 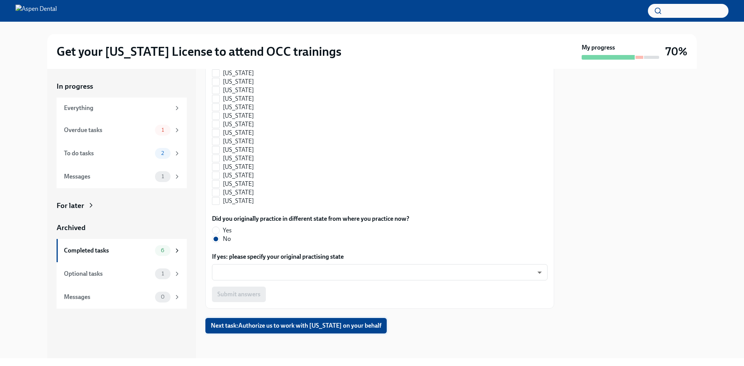 I want to click on span: 2, so click(x=162, y=153).